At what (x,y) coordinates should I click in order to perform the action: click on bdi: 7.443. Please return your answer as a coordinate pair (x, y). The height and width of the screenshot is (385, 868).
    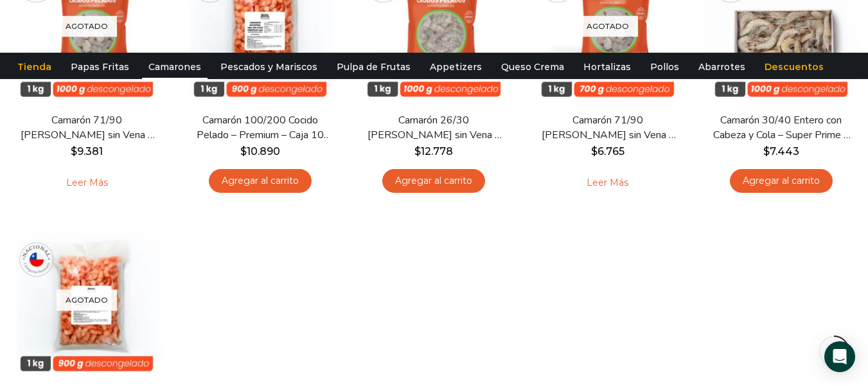
    Looking at the image, I should click on (781, 151).